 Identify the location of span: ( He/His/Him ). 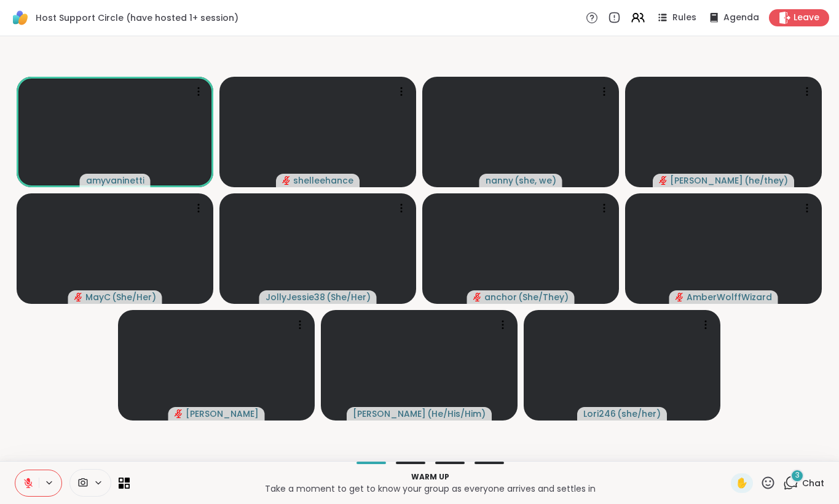
(456, 413).